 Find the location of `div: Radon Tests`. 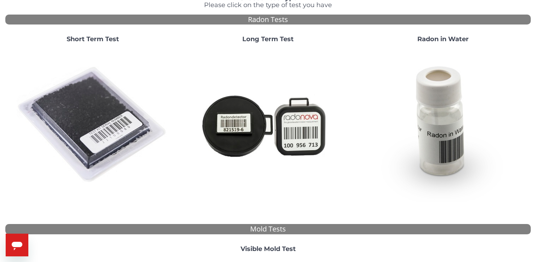

div: Radon Tests is located at coordinates (268, 19).